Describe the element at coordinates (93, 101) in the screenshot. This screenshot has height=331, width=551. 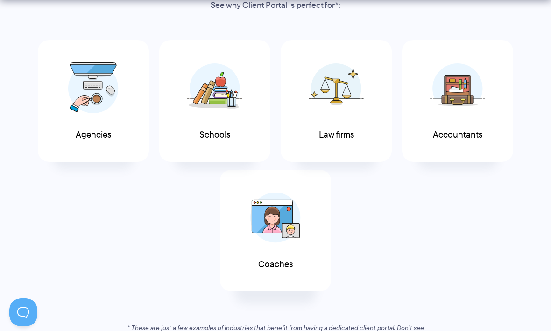
I see `a: Agencies` at that location.